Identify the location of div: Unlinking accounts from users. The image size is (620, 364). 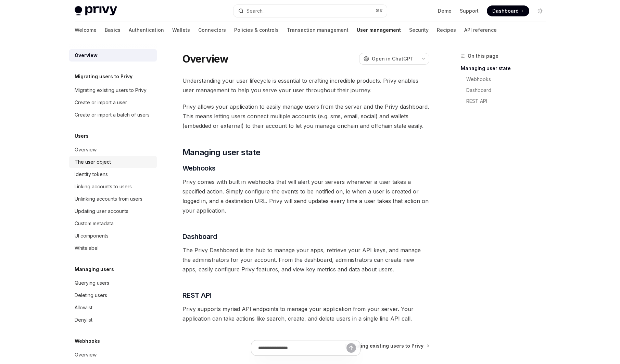
(109, 199).